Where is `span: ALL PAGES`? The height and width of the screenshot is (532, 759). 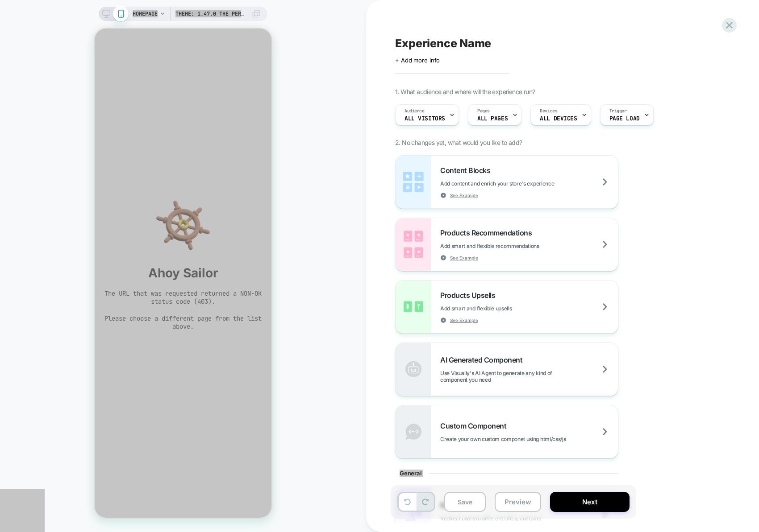 span: ALL PAGES is located at coordinates (492, 118).